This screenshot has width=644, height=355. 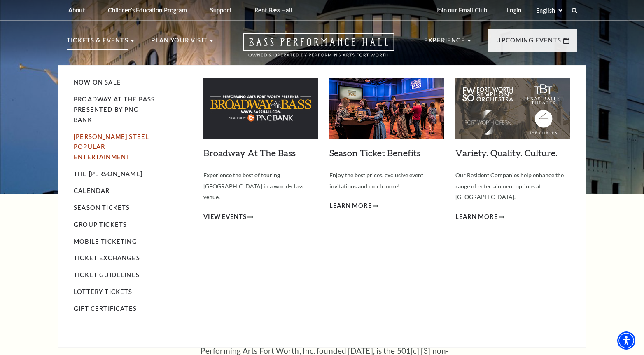 I want to click on img: Broadway At The Bass, so click(x=261, y=108).